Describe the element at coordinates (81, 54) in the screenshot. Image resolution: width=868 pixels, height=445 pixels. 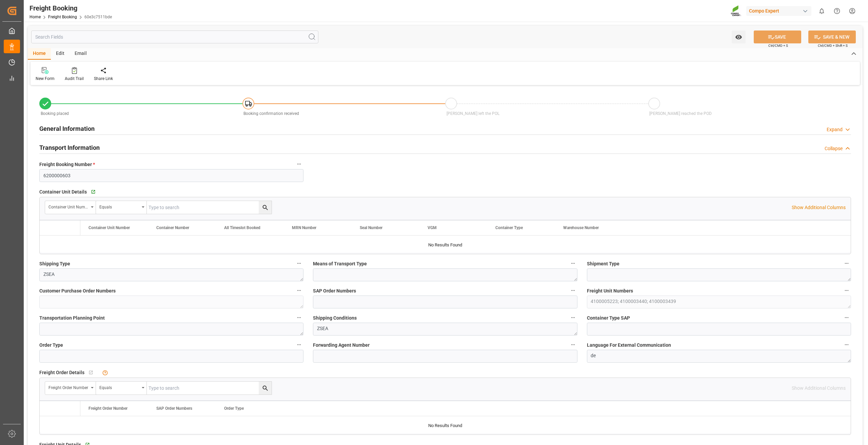
I see `div: Email` at that location.